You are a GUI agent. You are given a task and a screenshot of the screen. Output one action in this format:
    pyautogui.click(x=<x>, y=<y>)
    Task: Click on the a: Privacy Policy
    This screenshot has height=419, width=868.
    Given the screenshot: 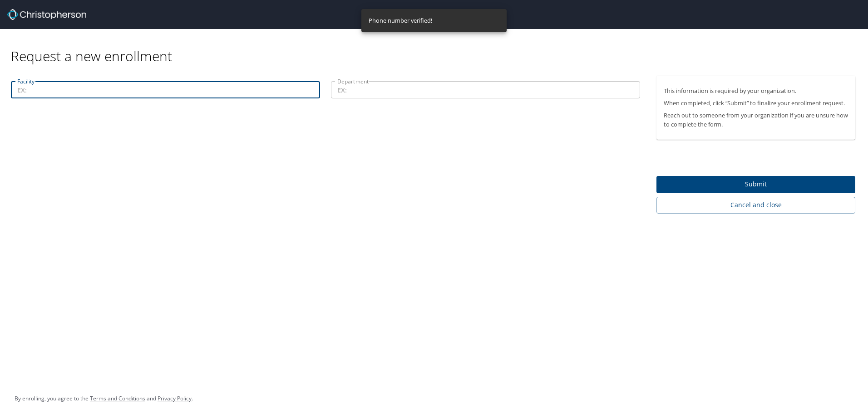 What is the action you would take?
    pyautogui.click(x=174, y=398)
    